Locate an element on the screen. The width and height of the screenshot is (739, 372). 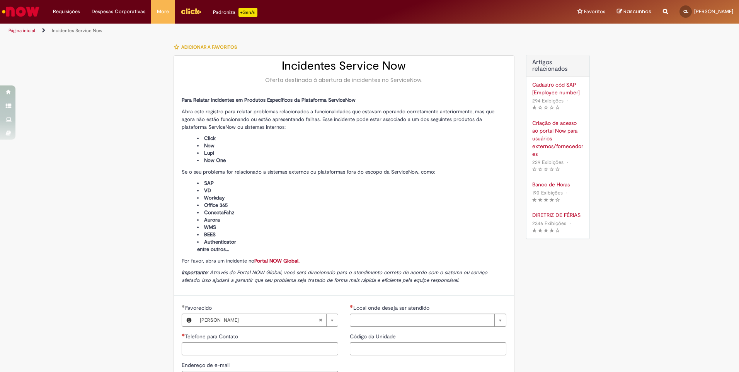
span: entre outros... is located at coordinates (213, 249).